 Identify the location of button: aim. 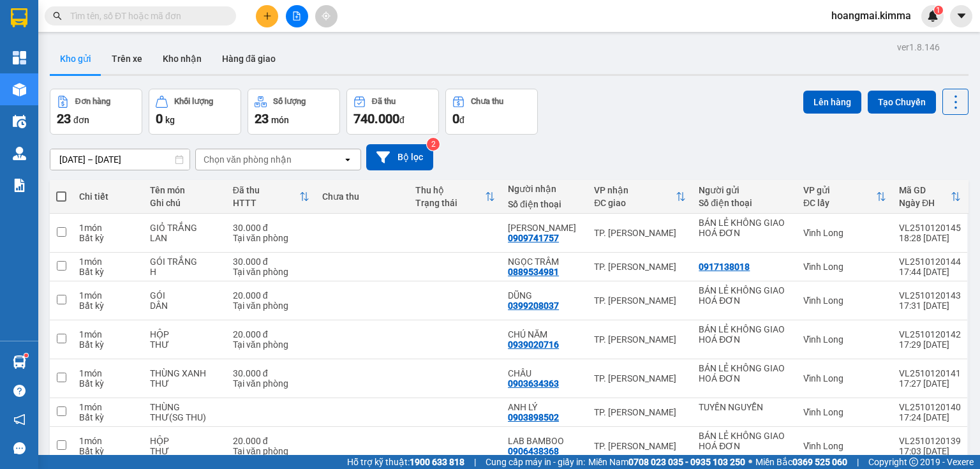
(326, 16).